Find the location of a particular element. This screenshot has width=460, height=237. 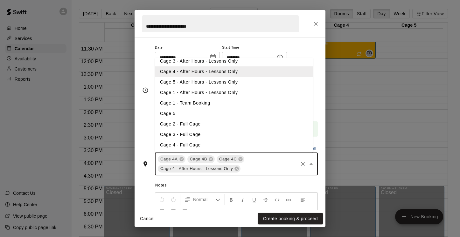

button: Right Align is located at coordinates (173, 211).